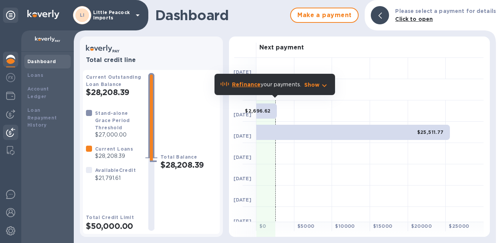  What do you see at coordinates (421, 226) in the screenshot?
I see `b: $ 20000` at bounding box center [421, 226].